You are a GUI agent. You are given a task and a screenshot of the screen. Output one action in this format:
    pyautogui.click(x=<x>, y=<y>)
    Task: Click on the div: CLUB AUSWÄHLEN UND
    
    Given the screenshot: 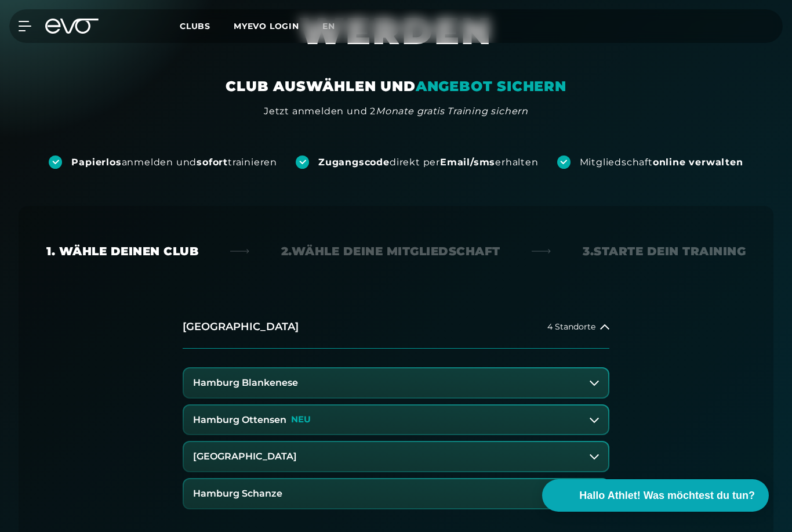 What is the action you would take?
    pyautogui.click(x=395, y=86)
    